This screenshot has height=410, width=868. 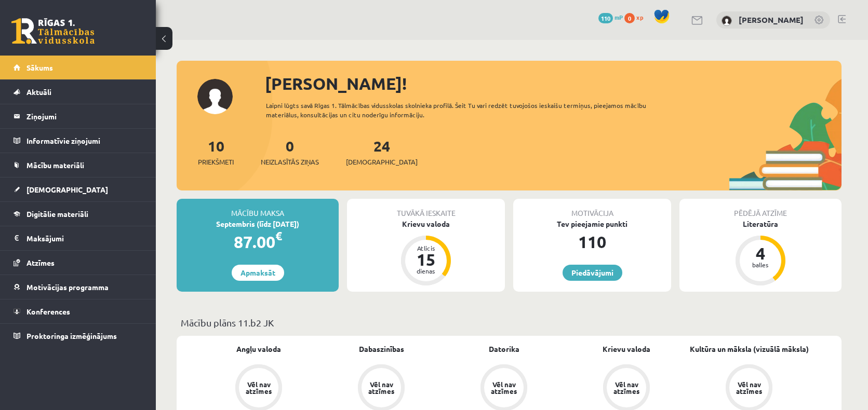 I want to click on a: Mācību materiāli, so click(x=78, y=165).